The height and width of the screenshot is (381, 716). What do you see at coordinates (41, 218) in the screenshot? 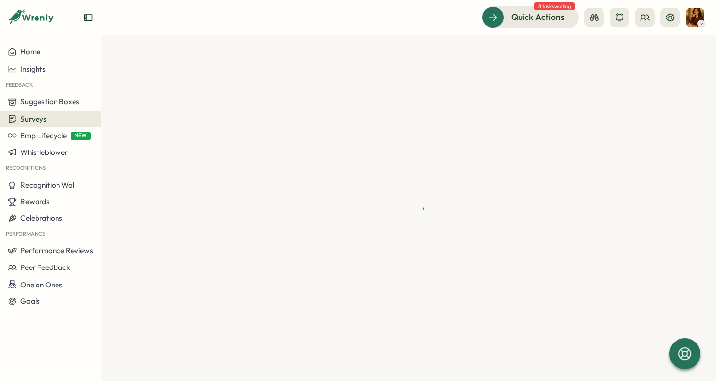
I see `span: Celebrations` at bounding box center [41, 218].